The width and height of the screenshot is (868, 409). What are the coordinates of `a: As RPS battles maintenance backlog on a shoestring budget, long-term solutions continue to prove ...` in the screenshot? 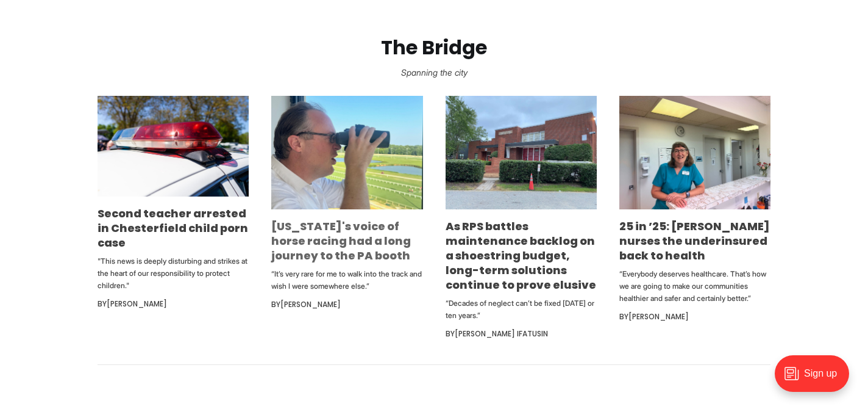 It's located at (521, 255).